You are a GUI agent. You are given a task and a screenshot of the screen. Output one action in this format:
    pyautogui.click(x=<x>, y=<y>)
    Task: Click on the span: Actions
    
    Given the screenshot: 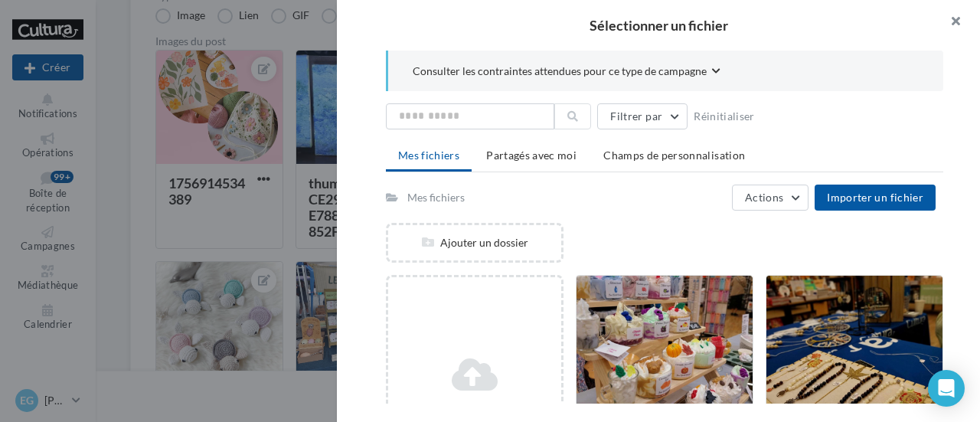 What is the action you would take?
    pyautogui.click(x=763, y=197)
    